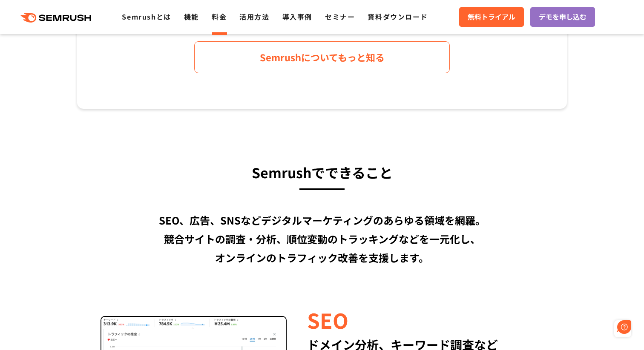  Describe the element at coordinates (340, 16) in the screenshot. I see `a: セミナー` at that location.